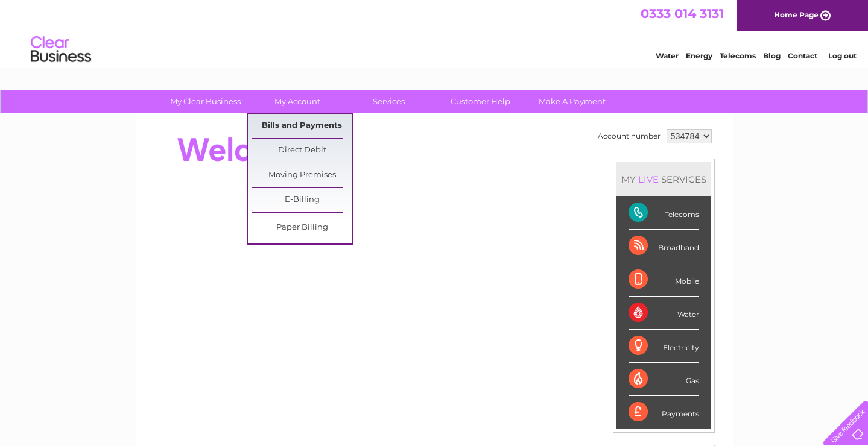 This screenshot has width=868, height=446. I want to click on a: Blog, so click(771, 56).